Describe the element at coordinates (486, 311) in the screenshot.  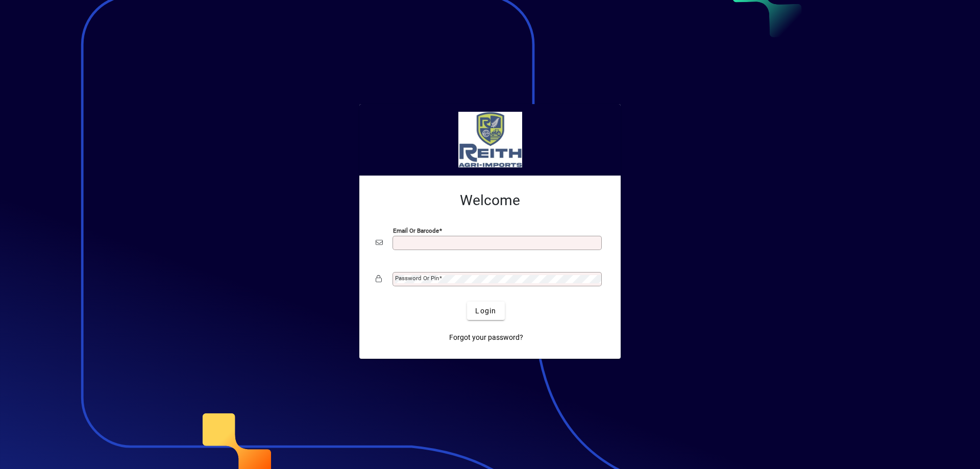
I see `button: Login` at that location.